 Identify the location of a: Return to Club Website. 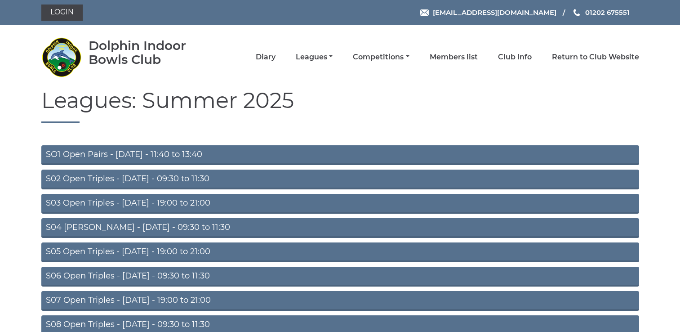
(596, 57).